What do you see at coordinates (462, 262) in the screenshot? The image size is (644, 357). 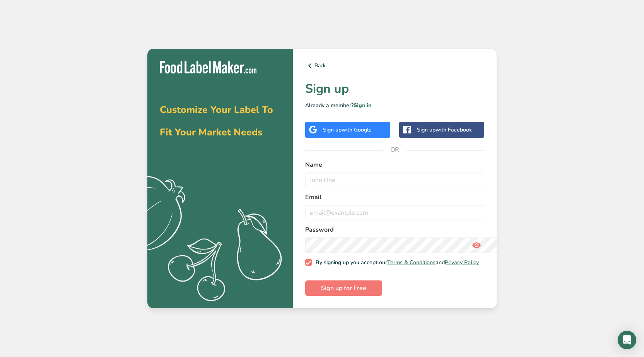 I see `a: Privacy Policy` at bounding box center [462, 262].